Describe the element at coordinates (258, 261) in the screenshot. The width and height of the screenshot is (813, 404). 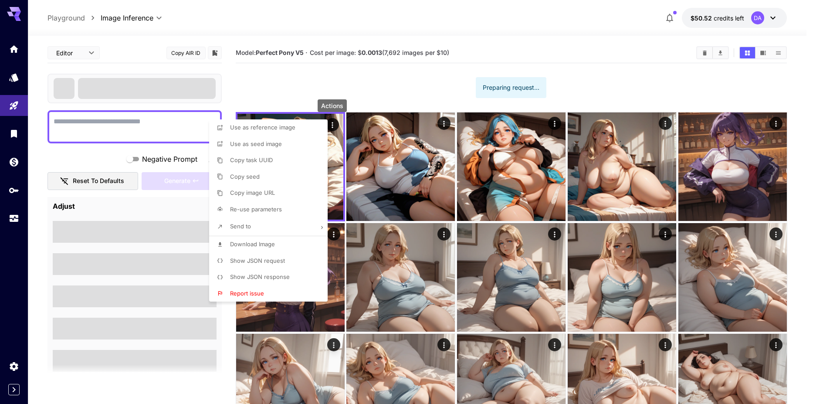
I see `span: Show JSON request` at that location.